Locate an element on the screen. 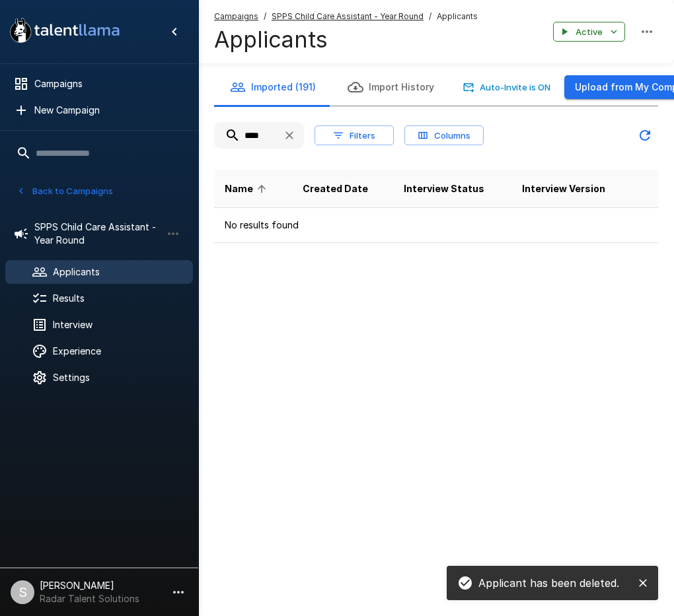 The height and width of the screenshot is (616, 674). button: Active is located at coordinates (589, 31).